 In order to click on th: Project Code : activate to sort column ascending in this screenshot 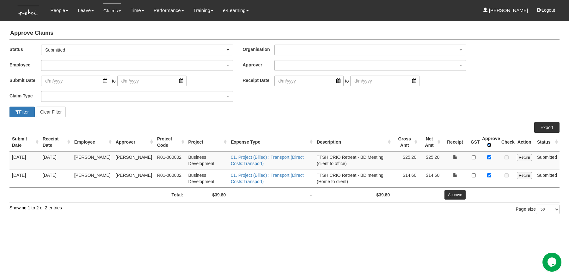, I will do `click(170, 142)`.